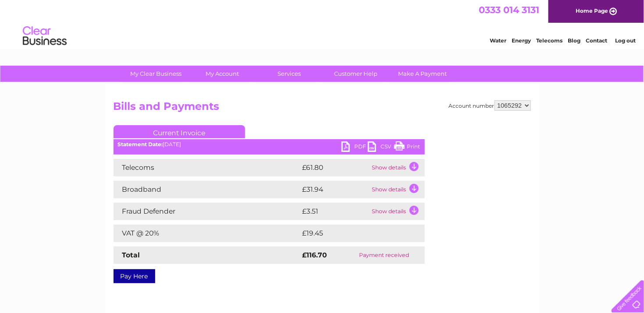 The width and height of the screenshot is (644, 313). Describe the element at coordinates (489, 105) in the screenshot. I see `div: Account number` at that location.